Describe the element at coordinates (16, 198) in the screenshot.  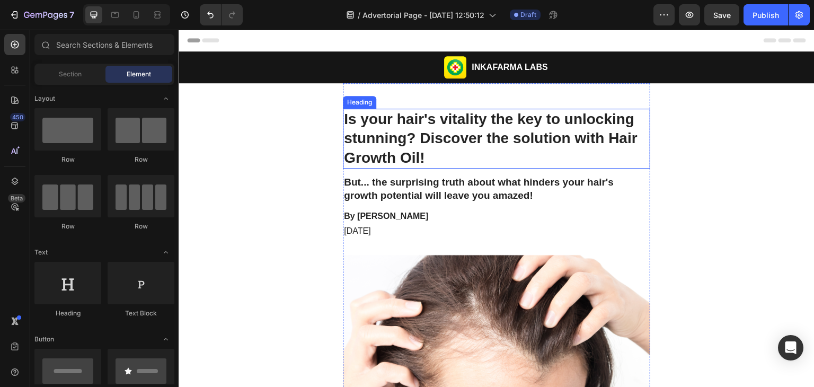
I see `div: Beta` at that location.